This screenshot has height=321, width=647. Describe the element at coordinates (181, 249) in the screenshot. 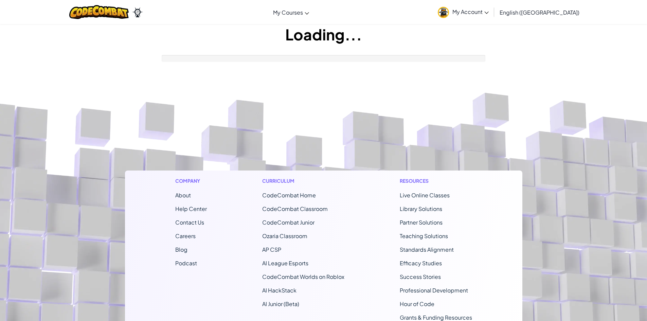

I see `a: Blog` at that location.